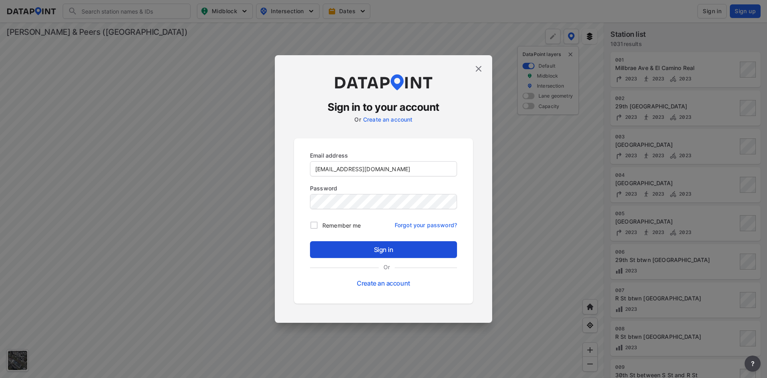 This screenshot has width=767, height=378. I want to click on span: Sign in, so click(384, 249).